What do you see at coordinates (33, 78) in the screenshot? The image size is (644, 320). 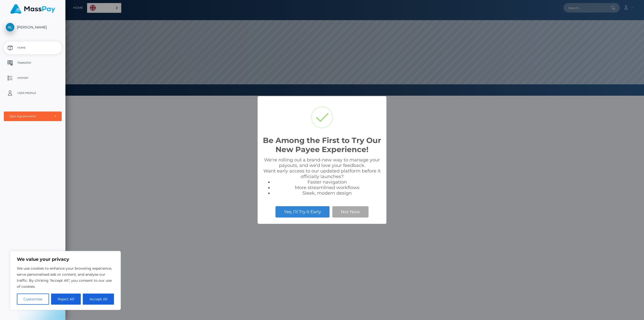 I see `p: History` at bounding box center [33, 78].